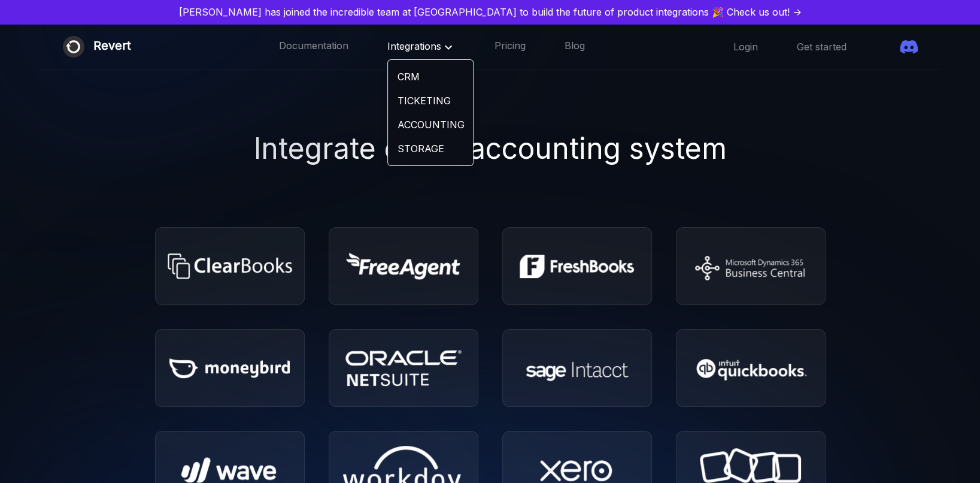 This screenshot has width=980, height=483. Describe the element at coordinates (745, 47) in the screenshot. I see `a: Login` at that location.